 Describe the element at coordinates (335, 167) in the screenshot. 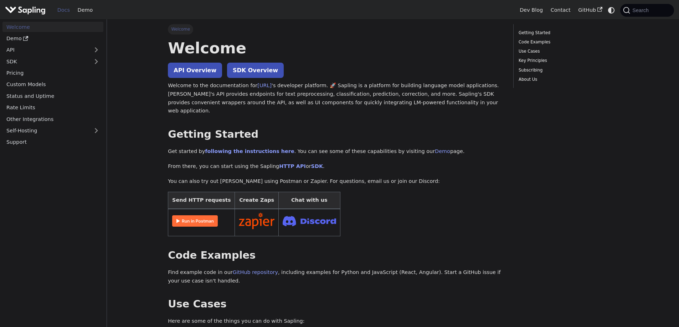

I see `p: From there, you can start using the Sapling or .` at that location.